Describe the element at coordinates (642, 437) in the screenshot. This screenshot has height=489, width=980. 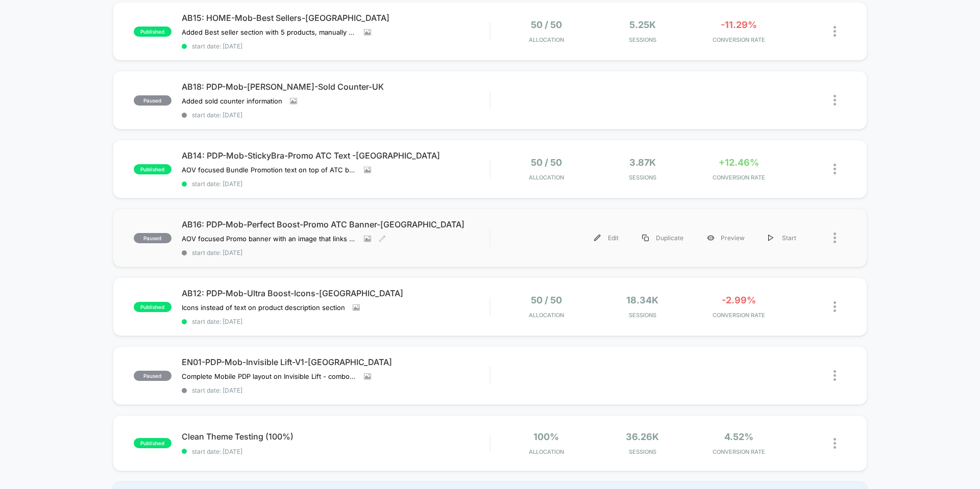
I see `span: 36.26k` at that location.